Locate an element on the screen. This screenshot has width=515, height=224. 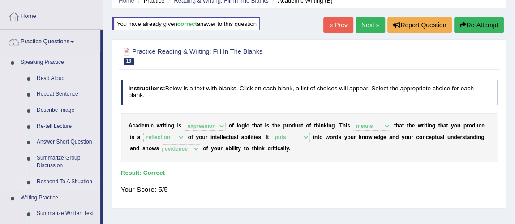
b: m is located at coordinates (147, 126).